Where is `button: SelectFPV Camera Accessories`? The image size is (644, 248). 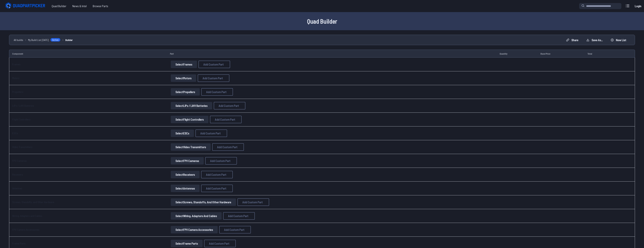 button: SelectFPV Camera Accessories is located at coordinates (194, 230).